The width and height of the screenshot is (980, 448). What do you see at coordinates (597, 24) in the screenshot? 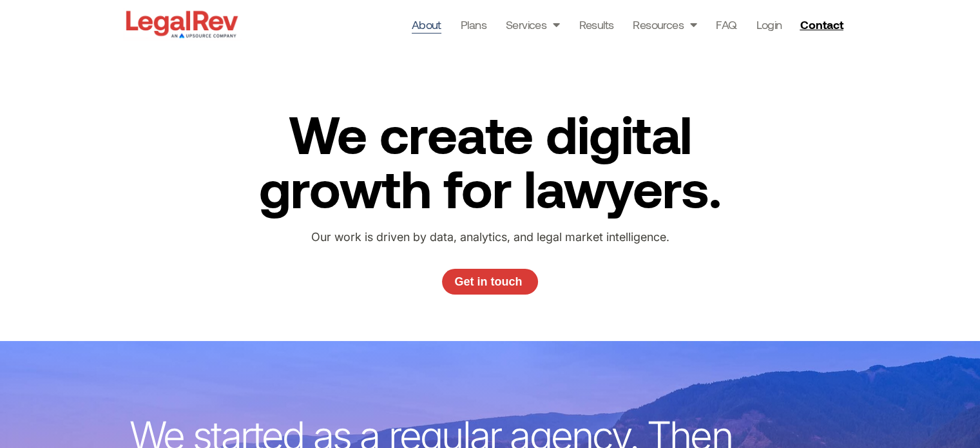
I see `nav: Menu` at bounding box center [597, 24].